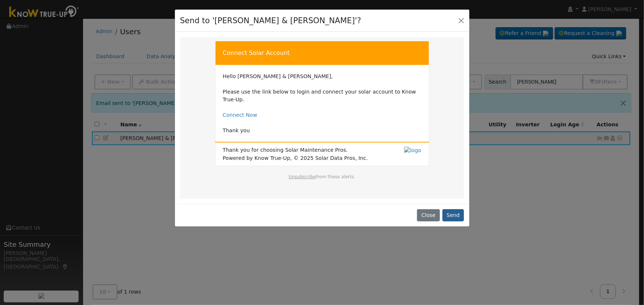 The image size is (644, 305). I want to click on span: Thank you for choosing Solar Maintenance Pros. Powered by Know True-Up, © 2025 Solar Data Pros, Inc., so click(295, 154).